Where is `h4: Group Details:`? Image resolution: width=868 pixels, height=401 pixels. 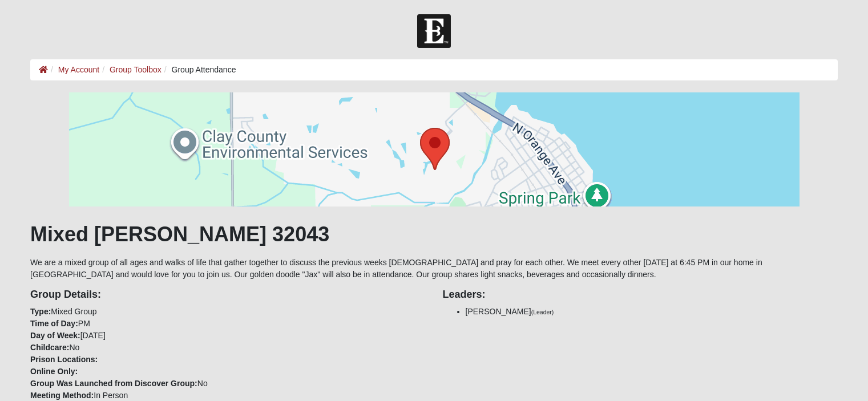 h4: Group Details: is located at coordinates (228, 295).